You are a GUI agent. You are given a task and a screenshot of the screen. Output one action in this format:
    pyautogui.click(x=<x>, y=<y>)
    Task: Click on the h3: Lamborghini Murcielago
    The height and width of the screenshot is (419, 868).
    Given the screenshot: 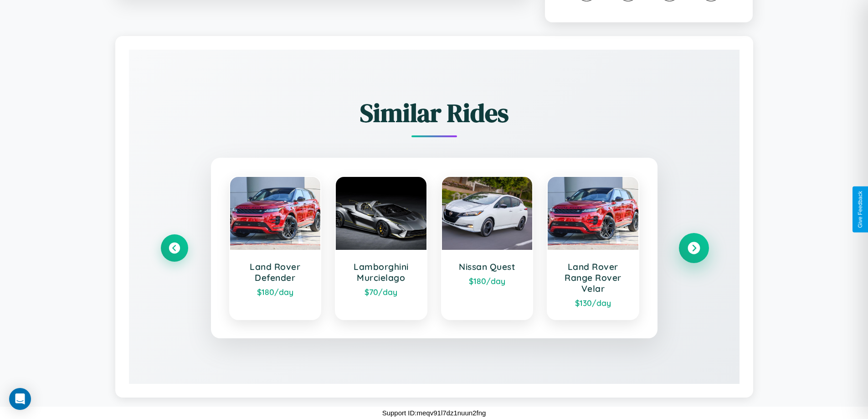 What is the action you would take?
    pyautogui.click(x=381, y=272)
    